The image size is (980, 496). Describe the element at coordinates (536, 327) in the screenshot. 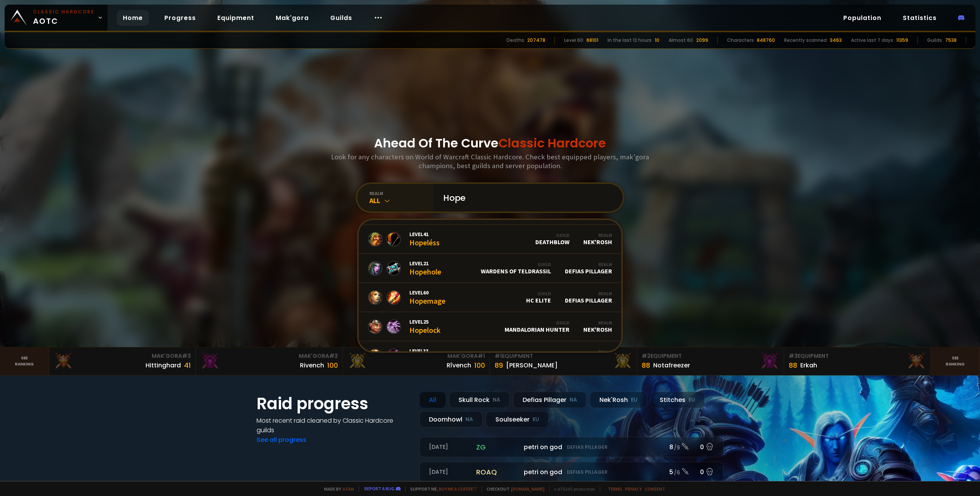

I see `div: Mandalorian Hunter` at that location.